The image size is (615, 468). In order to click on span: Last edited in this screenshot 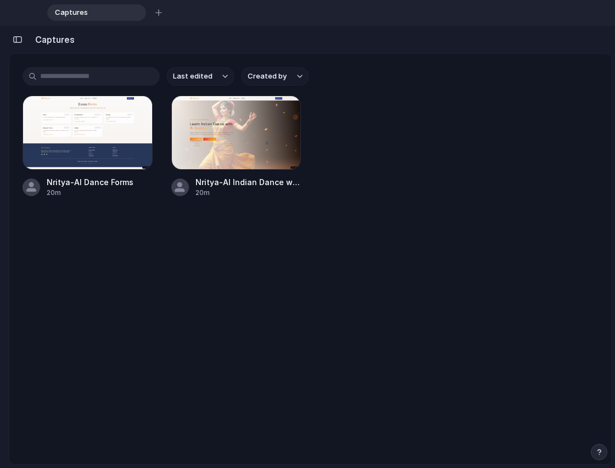, I will do `click(193, 76)`.